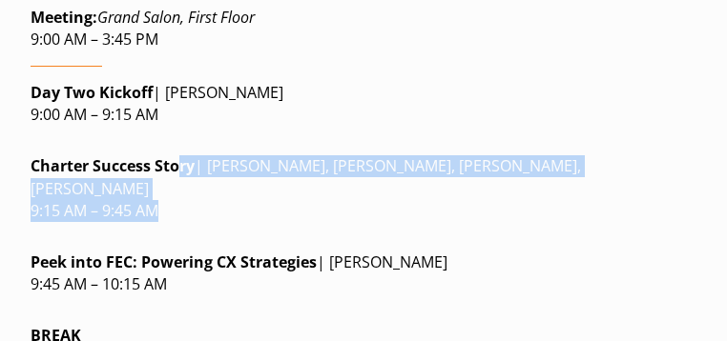 This screenshot has width=727, height=341. What do you see at coordinates (174, 262) in the screenshot?
I see `strong: Peek into FEC: Powering CX Strategies` at bounding box center [174, 262].